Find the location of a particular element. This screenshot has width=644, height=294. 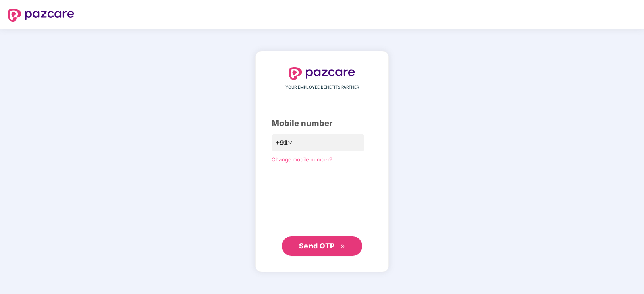

span: down is located at coordinates (291, 143).